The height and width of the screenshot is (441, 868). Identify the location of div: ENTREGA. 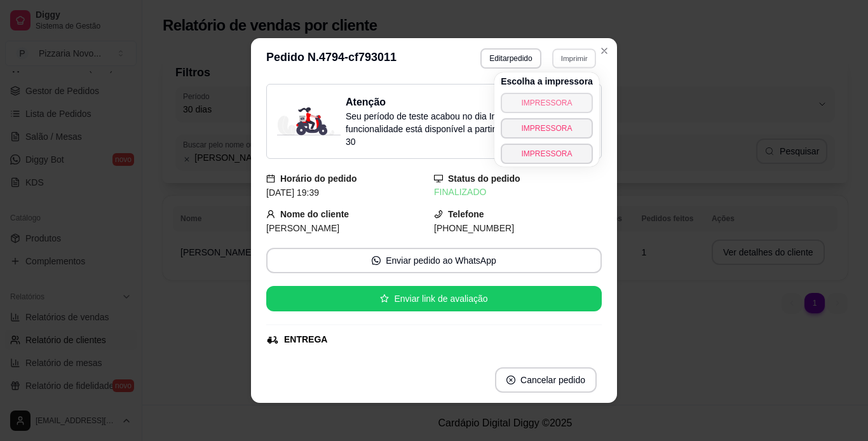
(306, 339).